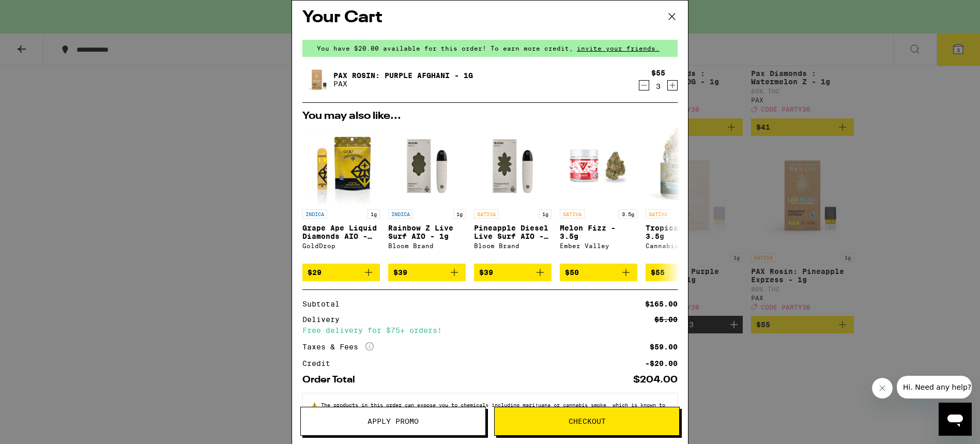  Describe the element at coordinates (490, 48) in the screenshot. I see `div: You have $20.00 available for this order! To earn more credit,invite your friends.` at that location.